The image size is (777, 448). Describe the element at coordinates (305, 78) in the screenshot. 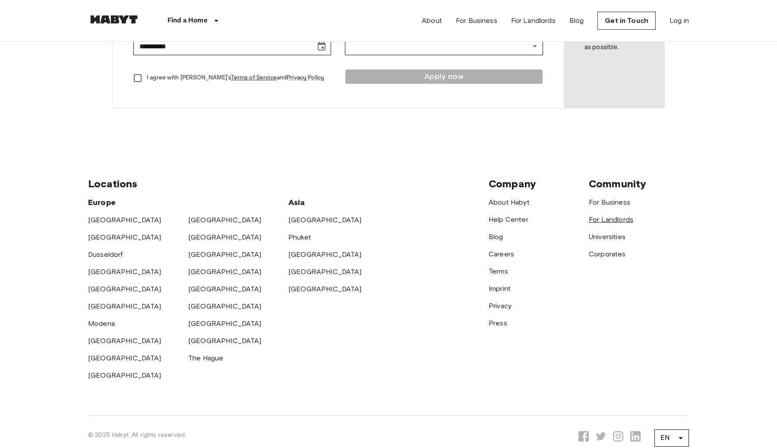

I see `a: Privacy Policy` at that location.